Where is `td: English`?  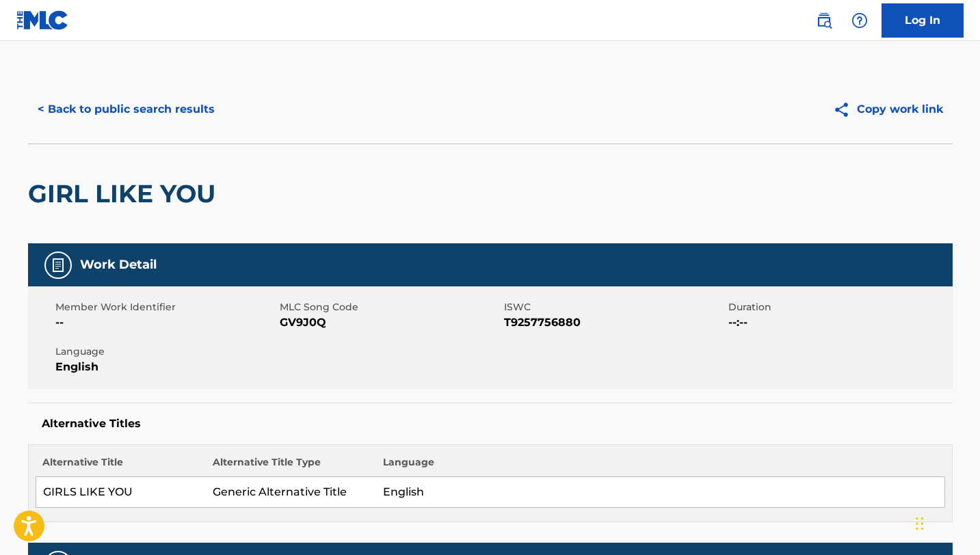 td: English is located at coordinates (660, 492).